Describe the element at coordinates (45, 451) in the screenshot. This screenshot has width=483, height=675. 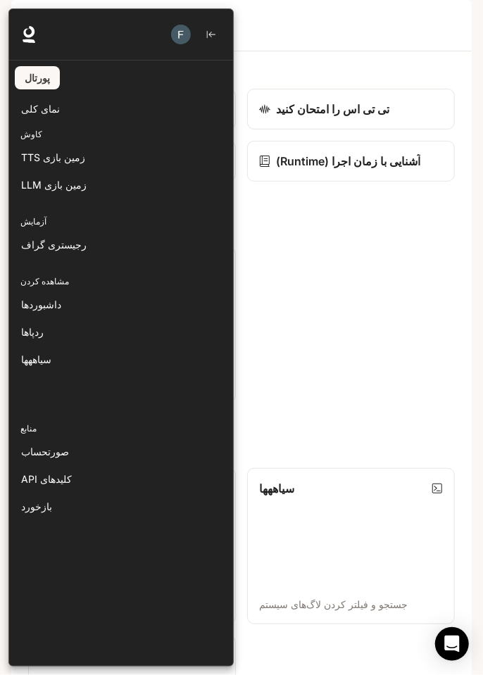
I see `font: صورتحساب` at that location.